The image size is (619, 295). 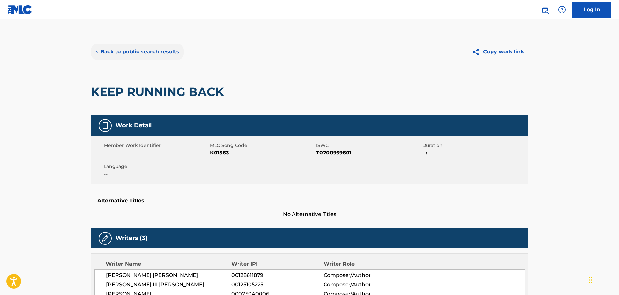 What do you see at coordinates (159, 92) in the screenshot?
I see `h2: KEEP RUNNING BACK` at bounding box center [159, 92].